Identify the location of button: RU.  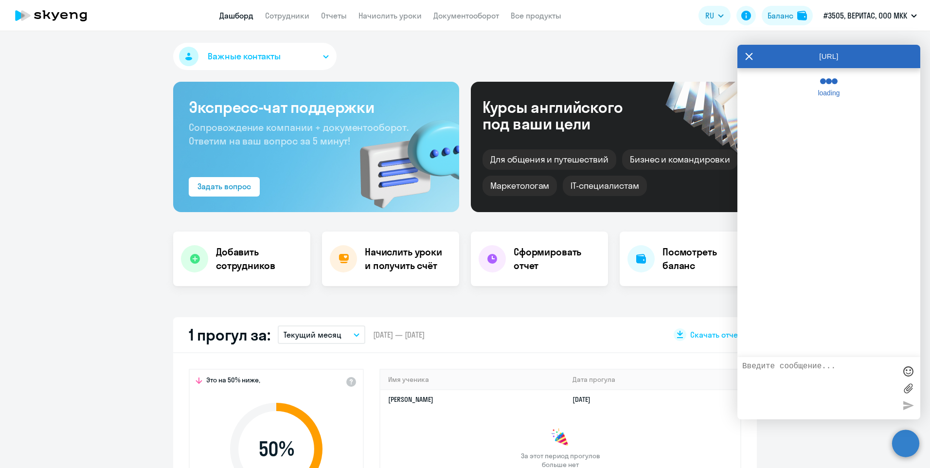
(715, 16).